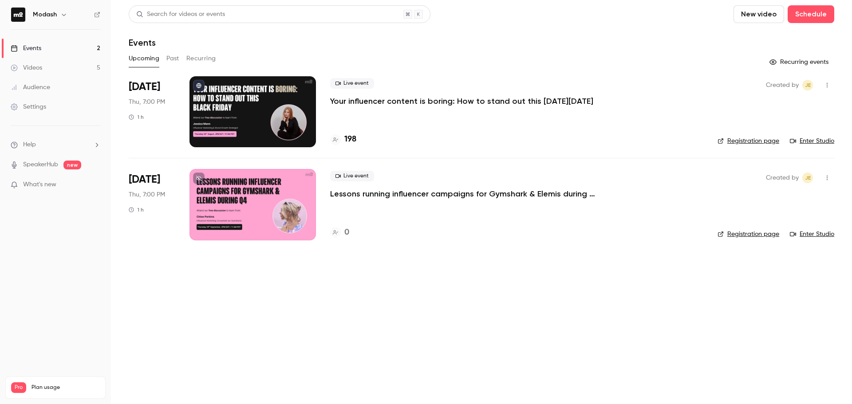  Describe the element at coordinates (152, 112) in the screenshot. I see `div: Aug 28 Thu, 7:00 PM (Europe/London)` at that location.